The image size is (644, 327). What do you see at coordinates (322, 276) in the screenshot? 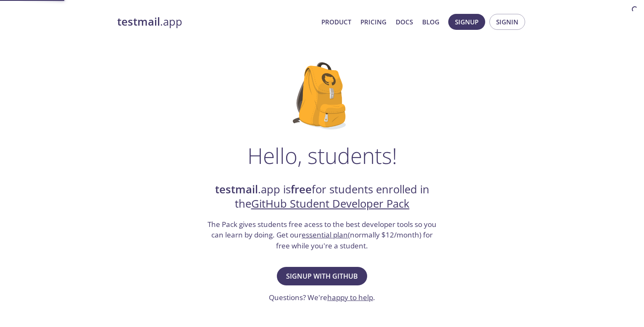
I see `span: Signup with GitHub` at bounding box center [322, 276].